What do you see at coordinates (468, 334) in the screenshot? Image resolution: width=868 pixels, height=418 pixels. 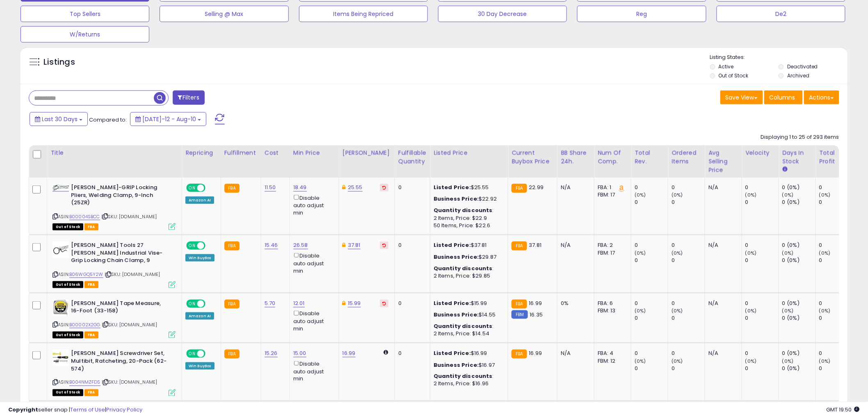 I see `div: 2 Items, Price: $14.54` at bounding box center [468, 334].